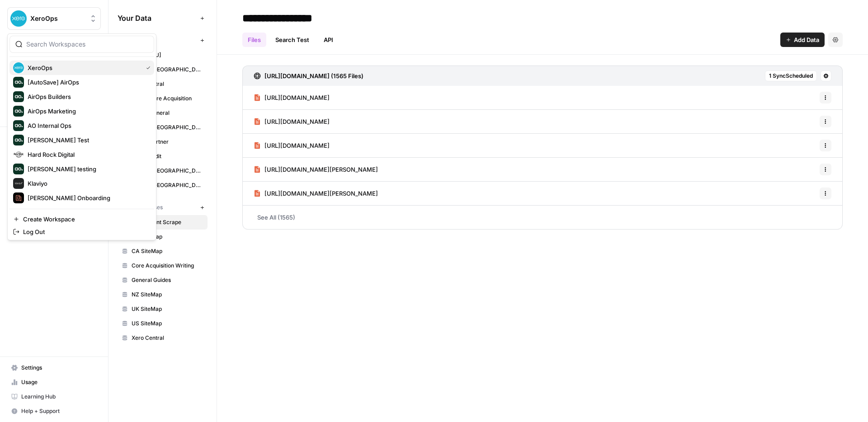  Describe the element at coordinates (49, 126) in the screenshot. I see `span: AO Internal Ops` at that location.